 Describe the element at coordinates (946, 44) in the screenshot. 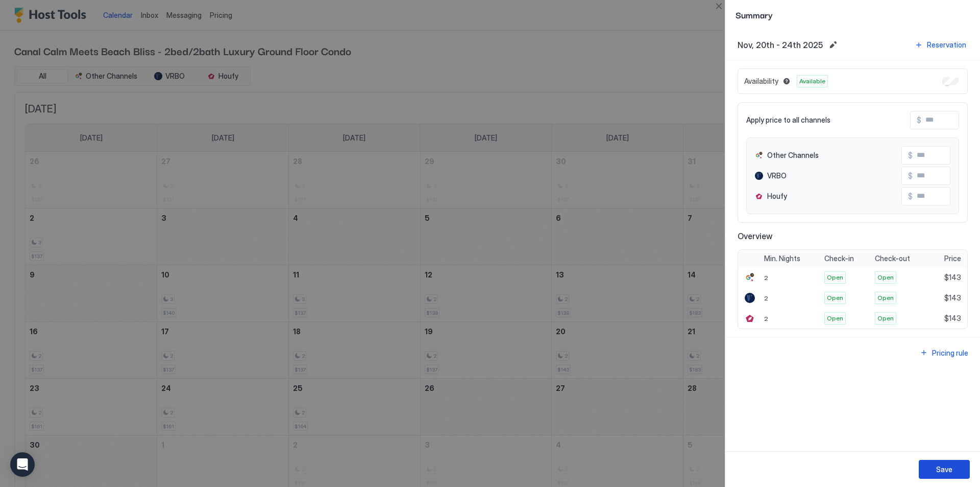

I see `div: Reservation` at that location.